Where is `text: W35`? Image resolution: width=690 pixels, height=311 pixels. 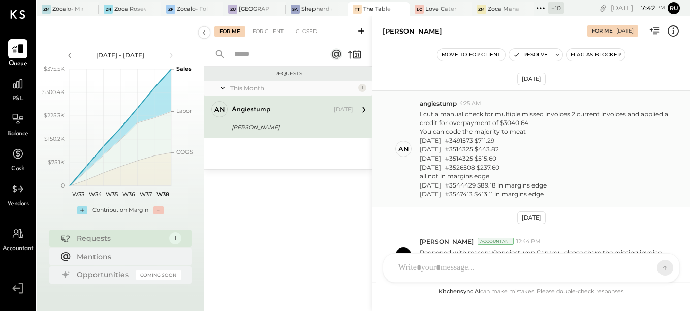 text: W35 is located at coordinates (112, 194).